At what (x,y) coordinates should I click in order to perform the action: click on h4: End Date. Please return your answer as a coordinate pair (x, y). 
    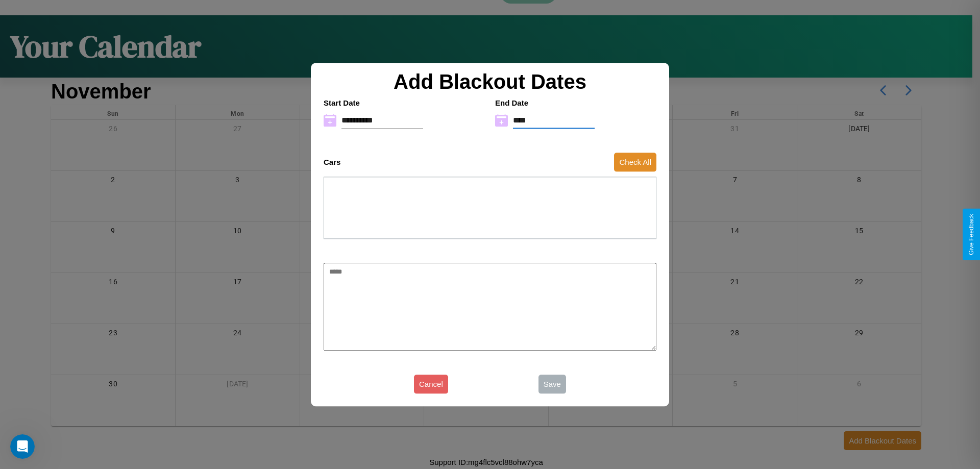
    Looking at the image, I should click on (576, 103).